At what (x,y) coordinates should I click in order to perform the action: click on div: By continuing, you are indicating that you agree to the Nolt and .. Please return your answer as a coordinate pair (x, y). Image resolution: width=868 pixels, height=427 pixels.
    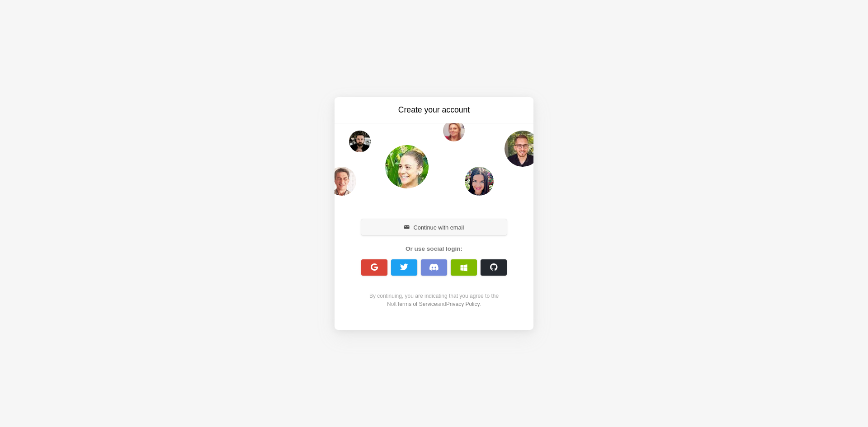
    Looking at the image, I should click on (434, 300).